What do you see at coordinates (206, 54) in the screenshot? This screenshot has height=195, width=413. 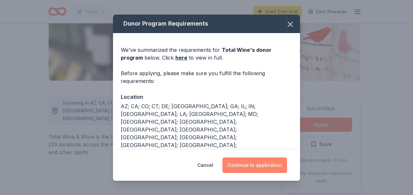 I see `div: We've summarized the requirements for below. Click to view in full.` at bounding box center [206, 54].